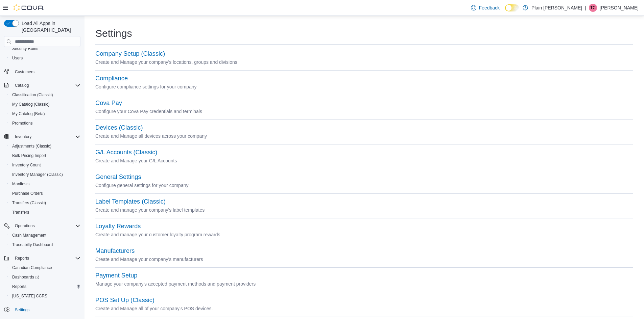  I want to click on button: Company Setup (Classic), so click(130, 54).